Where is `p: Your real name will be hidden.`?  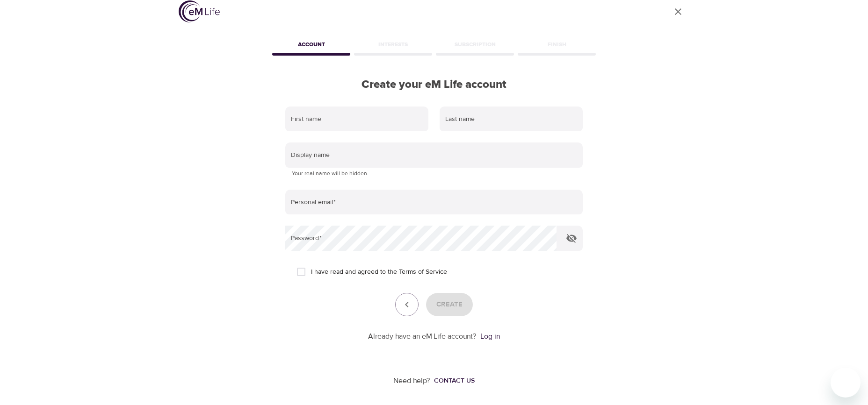
p: Your real name will be hidden. is located at coordinates (434, 174).